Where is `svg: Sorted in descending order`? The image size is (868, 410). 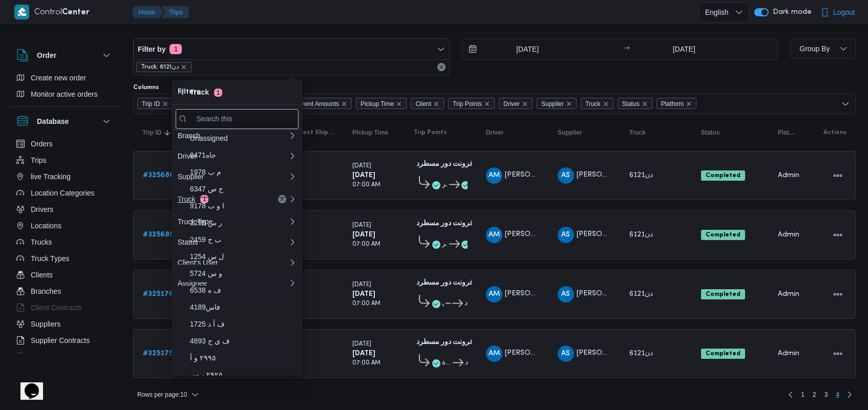 svg: Sorted in descending order is located at coordinates (167, 132).